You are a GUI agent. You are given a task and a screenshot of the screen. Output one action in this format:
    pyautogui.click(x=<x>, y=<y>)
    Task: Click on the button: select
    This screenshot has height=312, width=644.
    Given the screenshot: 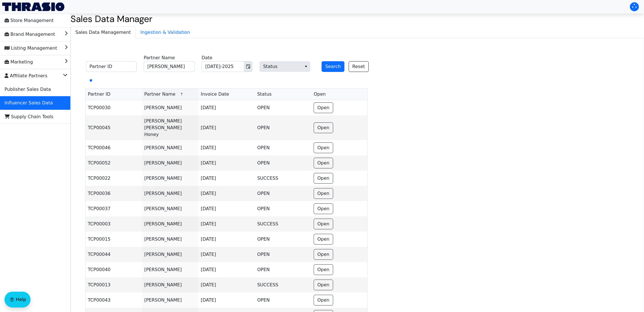 What is the action you would take?
    pyautogui.click(x=306, y=67)
    